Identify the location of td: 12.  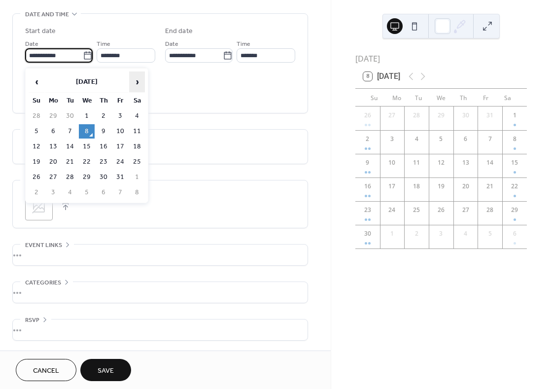
(36, 146).